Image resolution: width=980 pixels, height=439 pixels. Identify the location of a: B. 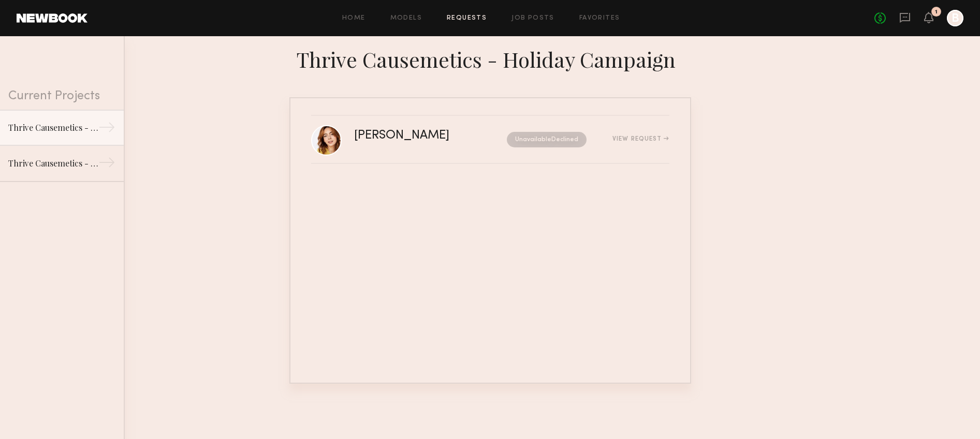
(955, 18).